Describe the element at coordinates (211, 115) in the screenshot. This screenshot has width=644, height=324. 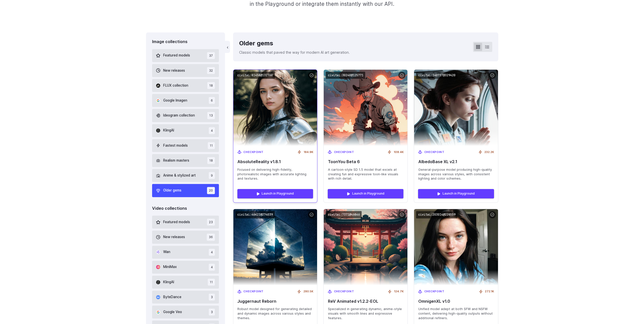
I see `span: 13` at that location.